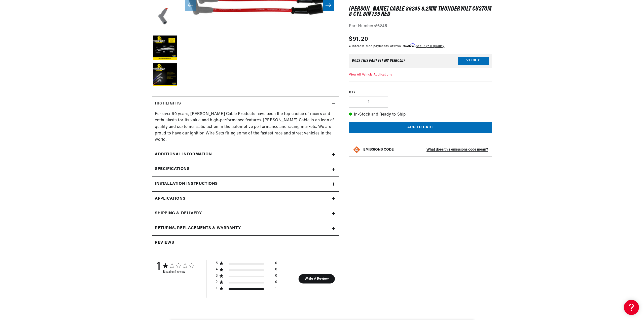 The image size is (644, 320). What do you see at coordinates (420, 27) in the screenshot?
I see `div: Part Number:` at bounding box center [420, 27].